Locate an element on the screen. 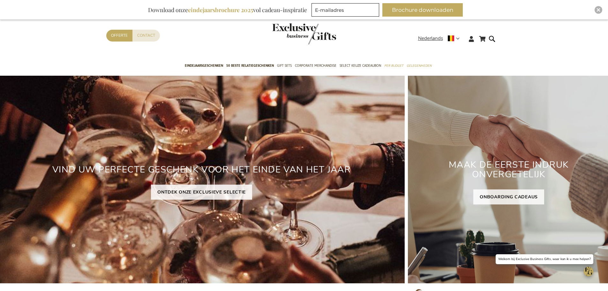  div: Download onze vol cadeau-inspiratie is located at coordinates (228, 10).